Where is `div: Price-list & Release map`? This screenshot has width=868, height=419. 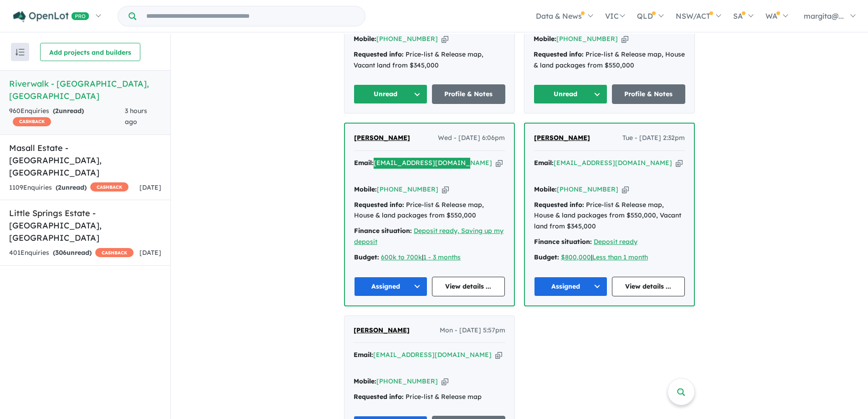
div: Price-list & Release map is located at coordinates (429, 397).